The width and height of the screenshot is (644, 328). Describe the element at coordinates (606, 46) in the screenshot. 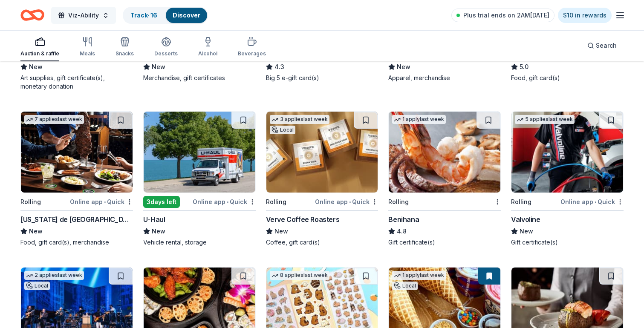

I see `span: Search` at that location.